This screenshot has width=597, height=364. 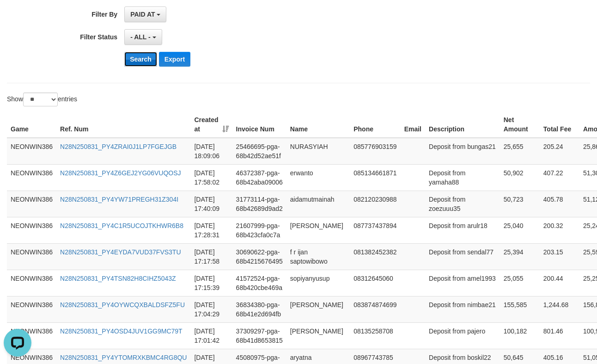 I want to click on a: N28N250831_PY4Z6GEJ2YG06VUQOSJ, so click(x=120, y=172).